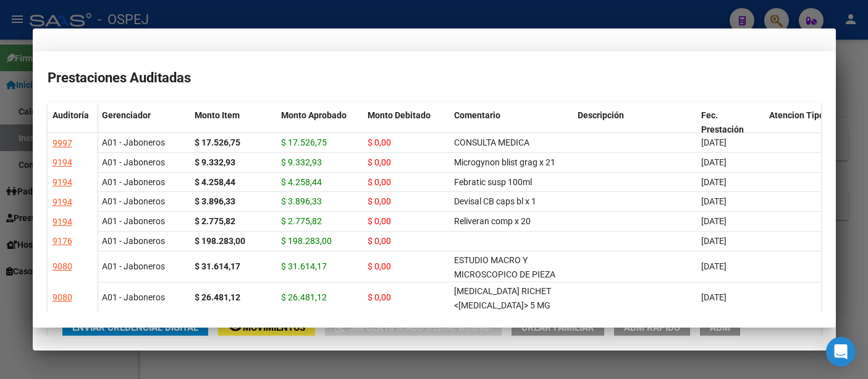 This screenshot has height=379, width=868. I want to click on span: $ 2.775,82, so click(302, 221).